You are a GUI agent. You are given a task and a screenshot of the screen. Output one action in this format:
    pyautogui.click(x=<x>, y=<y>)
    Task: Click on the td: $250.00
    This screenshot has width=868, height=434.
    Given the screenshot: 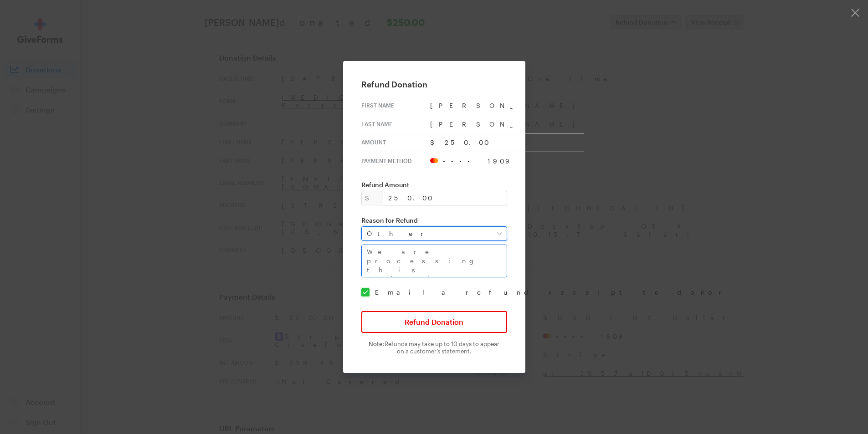 What is the action you would take?
    pyautogui.click(x=506, y=143)
    